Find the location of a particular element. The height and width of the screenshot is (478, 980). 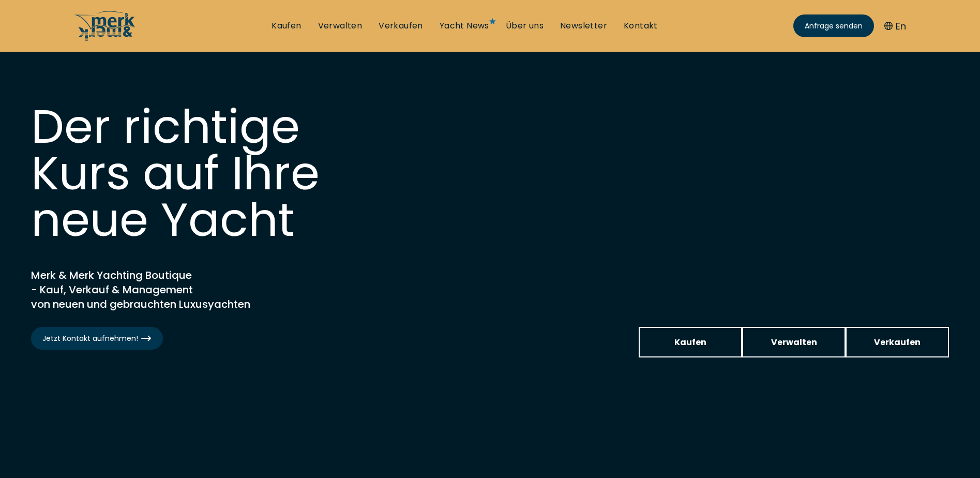

a: Kontakt is located at coordinates (641, 26).